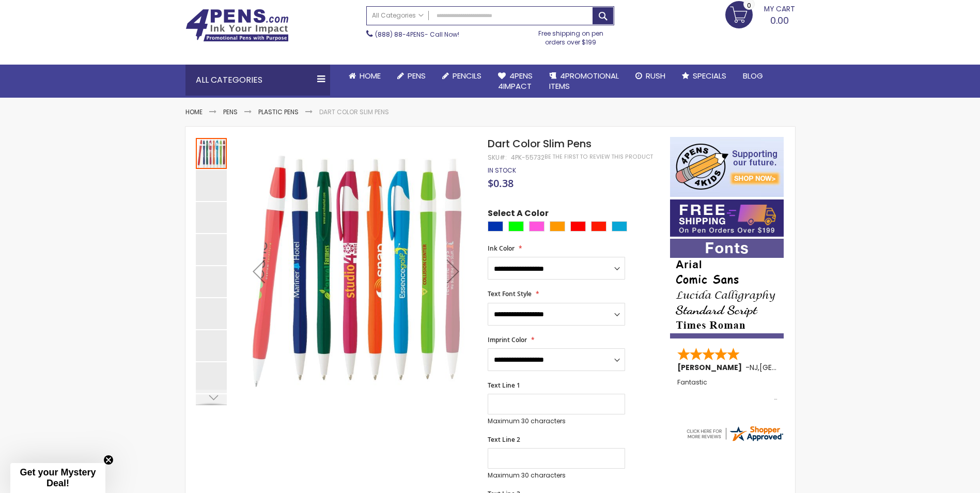 The width and height of the screenshot is (980, 493). What do you see at coordinates (537, 226) in the screenshot?
I see `div: Pink` at bounding box center [537, 226].